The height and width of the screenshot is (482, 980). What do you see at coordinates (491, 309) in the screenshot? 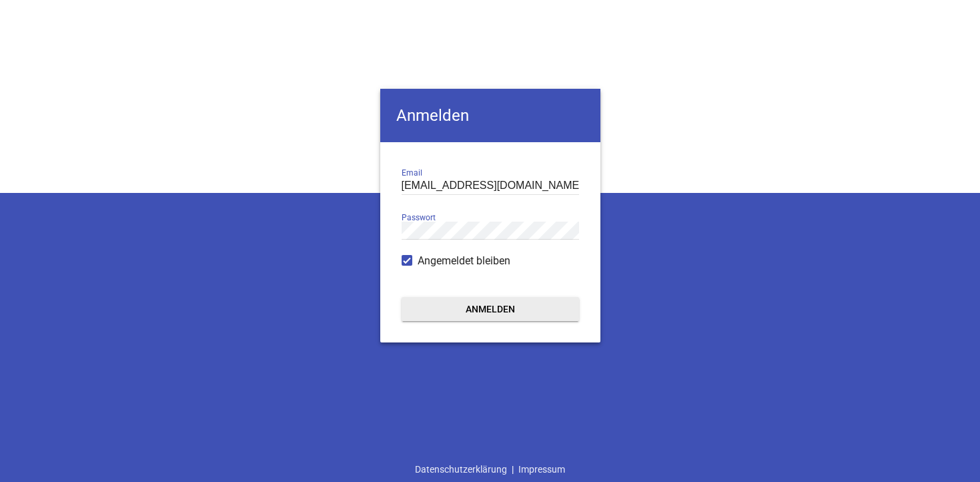
I see `button: Anmelden` at bounding box center [491, 309].